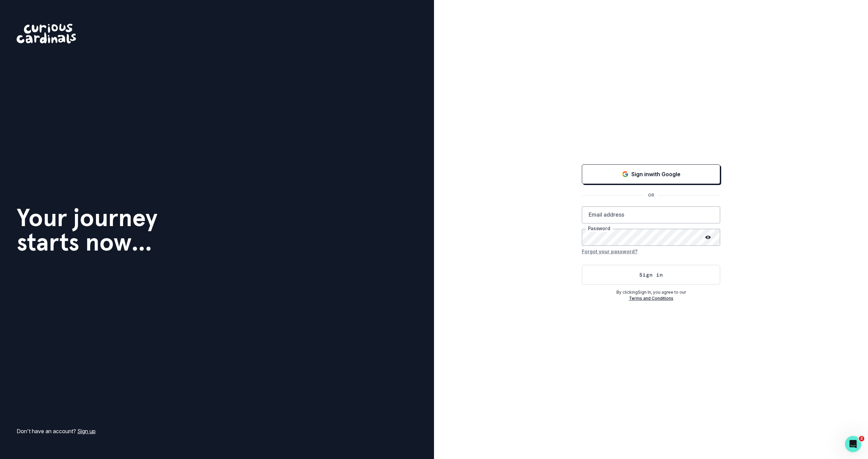 Image resolution: width=868 pixels, height=459 pixels. What do you see at coordinates (87, 431) in the screenshot?
I see `a: Sign up` at bounding box center [87, 431].